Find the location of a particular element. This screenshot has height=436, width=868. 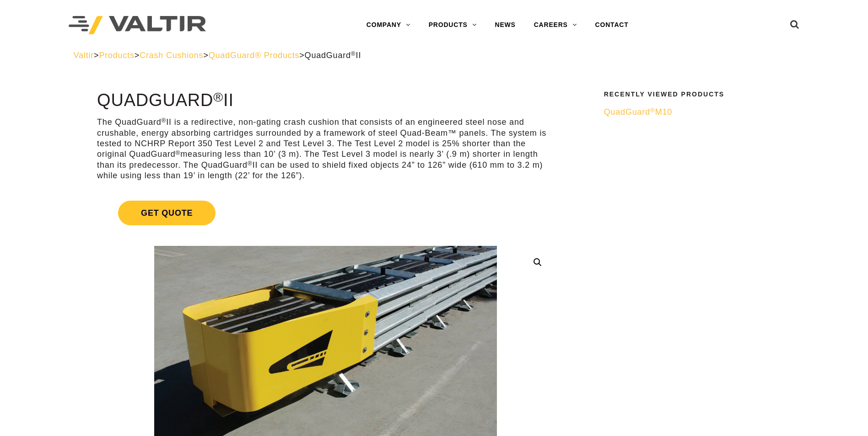

span: Get Quote is located at coordinates (167, 213).